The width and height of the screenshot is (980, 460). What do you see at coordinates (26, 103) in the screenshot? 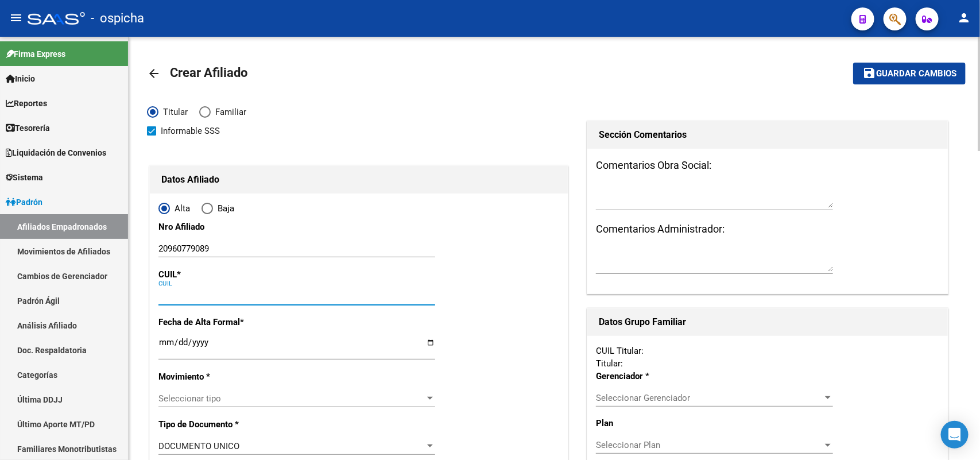
I see `span: Reportes` at bounding box center [26, 103].